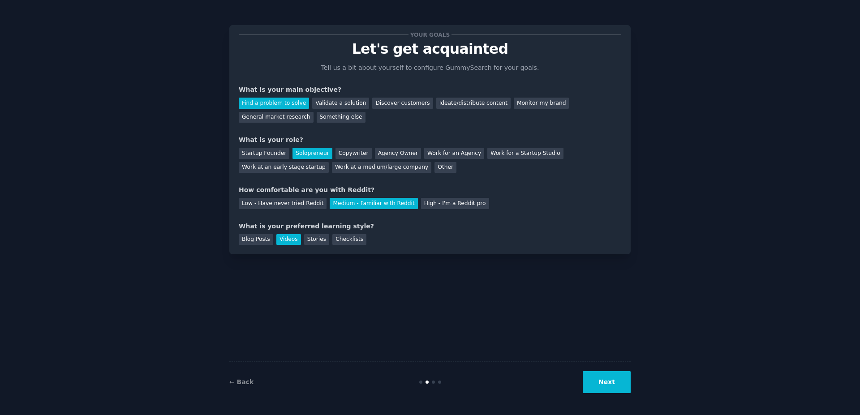 Image resolution: width=860 pixels, height=415 pixels. Describe the element at coordinates (402, 103) in the screenshot. I see `div: Discover customers` at that location.